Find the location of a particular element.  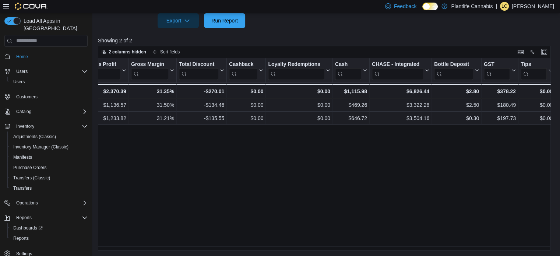

button: Enter fullscreen is located at coordinates (544, 52).